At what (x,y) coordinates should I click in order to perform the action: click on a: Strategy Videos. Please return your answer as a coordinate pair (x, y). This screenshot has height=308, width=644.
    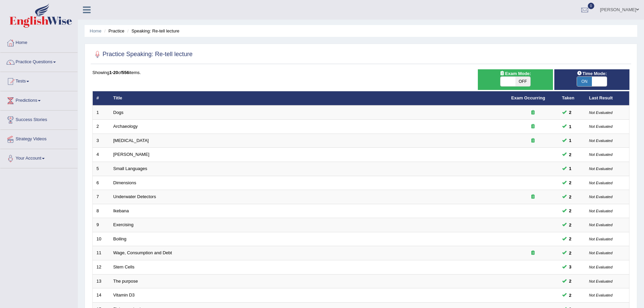
    Looking at the image, I should click on (39, 139).